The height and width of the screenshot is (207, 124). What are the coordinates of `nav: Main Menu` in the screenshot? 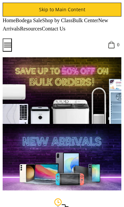 It's located at (62, 45).